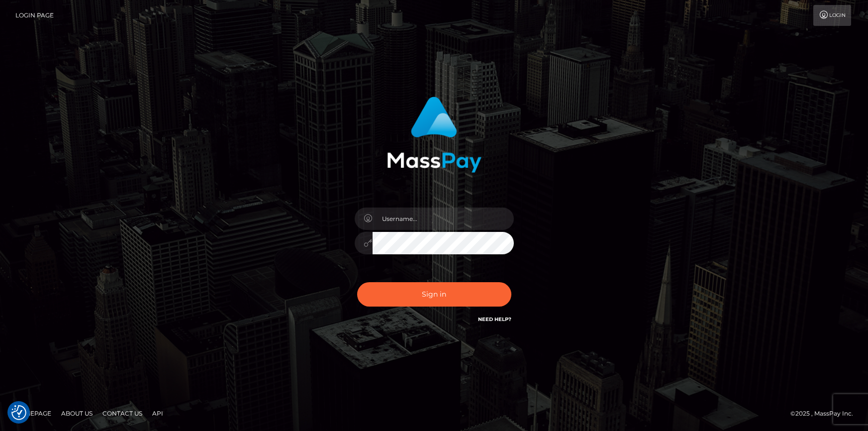 This screenshot has height=431, width=868. What do you see at coordinates (19, 412) in the screenshot?
I see `button: Consent Preferences` at bounding box center [19, 412].